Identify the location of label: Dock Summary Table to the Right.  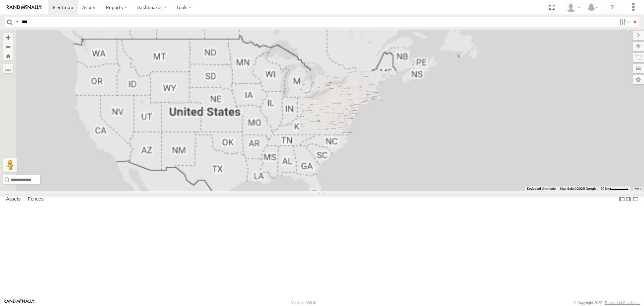
(629, 199).